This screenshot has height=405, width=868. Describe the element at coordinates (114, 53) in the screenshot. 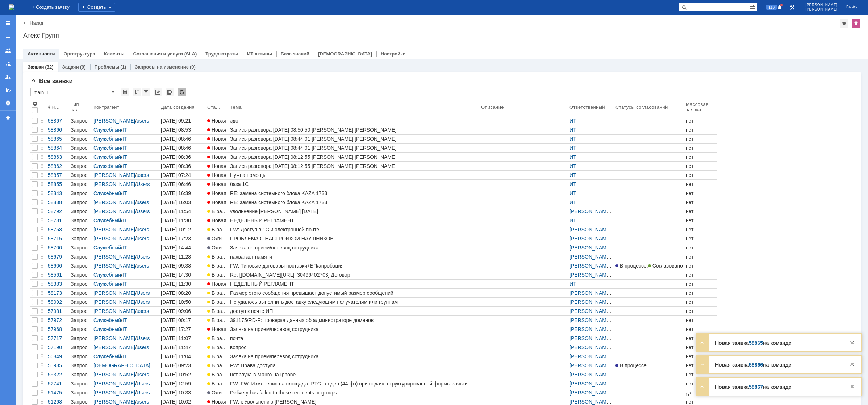

I see `a: Клиенты` at that location.